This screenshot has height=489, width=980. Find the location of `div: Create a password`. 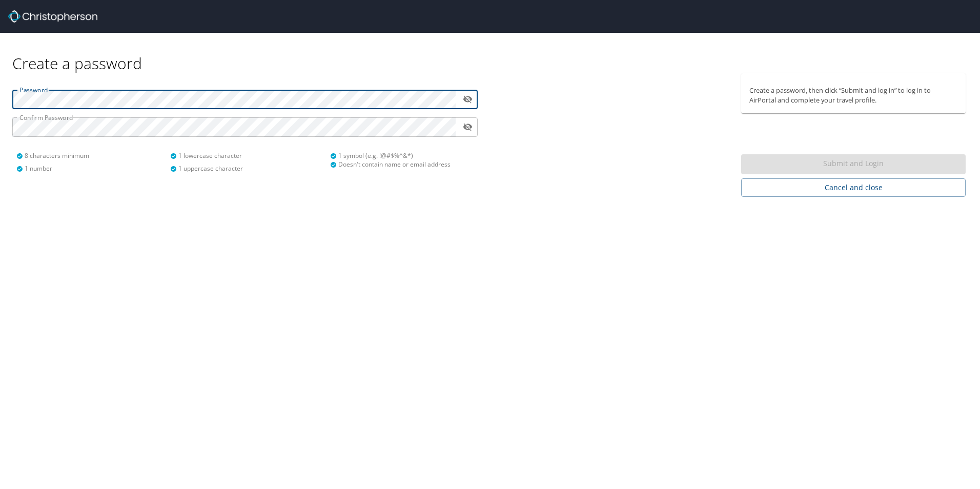

div: Create a password is located at coordinates (490, 53).